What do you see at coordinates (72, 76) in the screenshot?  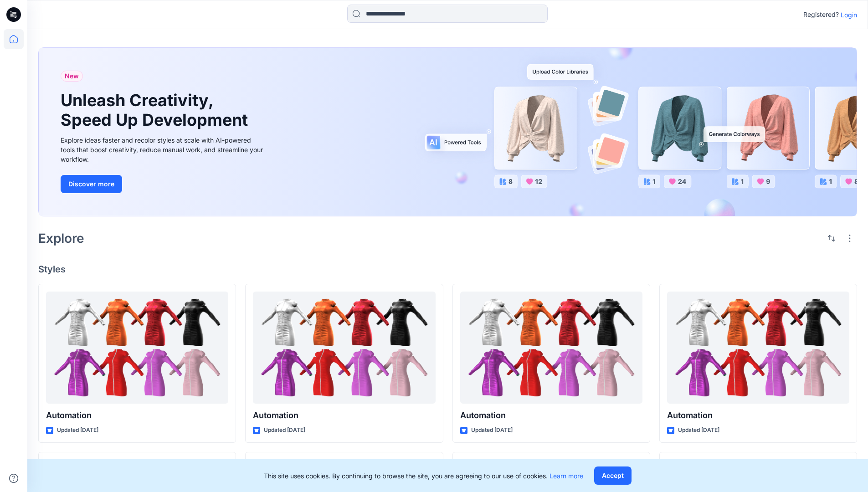 I see `span: New` at bounding box center [72, 76].